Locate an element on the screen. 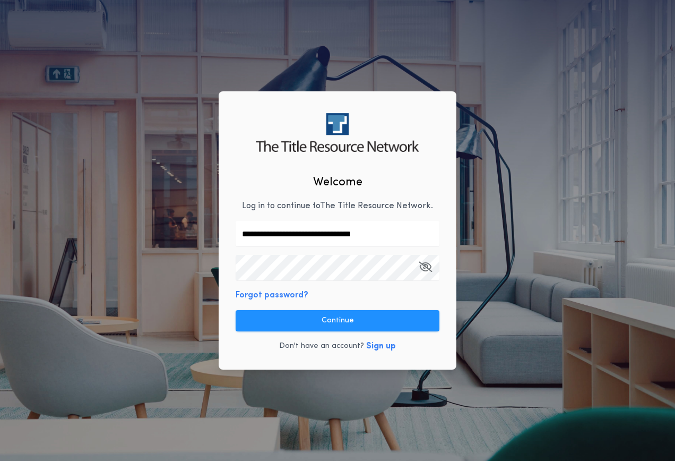 The image size is (675, 461). p: Log in to continue to The Title Resource Network . is located at coordinates (337, 206).